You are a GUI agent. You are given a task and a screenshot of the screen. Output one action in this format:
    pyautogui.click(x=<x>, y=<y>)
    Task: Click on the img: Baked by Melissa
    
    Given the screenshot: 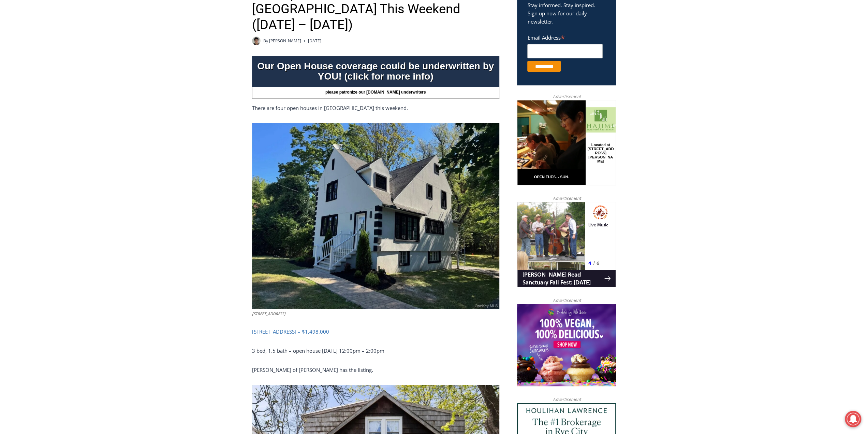 What is the action you would take?
    pyautogui.click(x=566, y=345)
    